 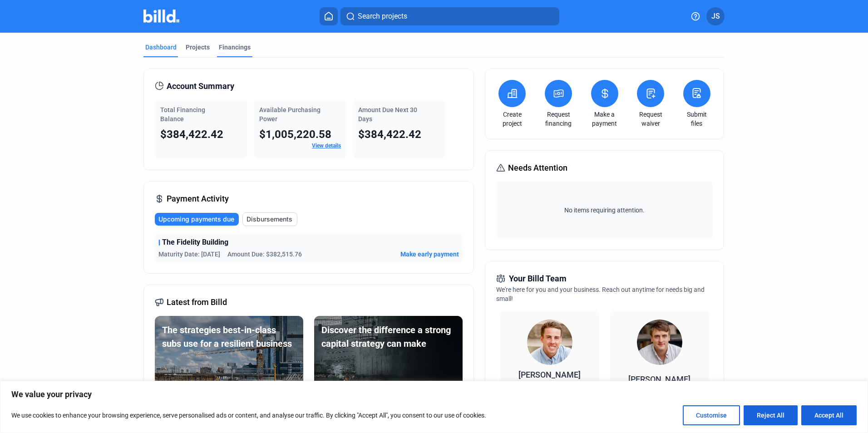 What do you see at coordinates (434, 395) in the screenshot?
I see `p: We value your privacy` at bounding box center [434, 395].